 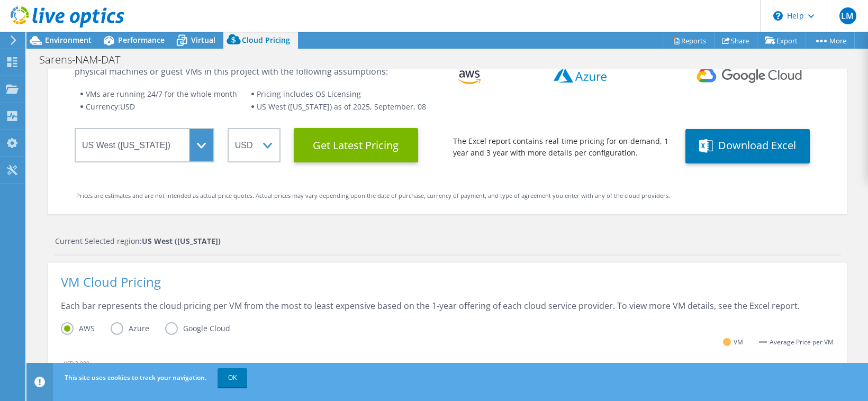 I want to click on span: Cloud Pricing, so click(x=266, y=40).